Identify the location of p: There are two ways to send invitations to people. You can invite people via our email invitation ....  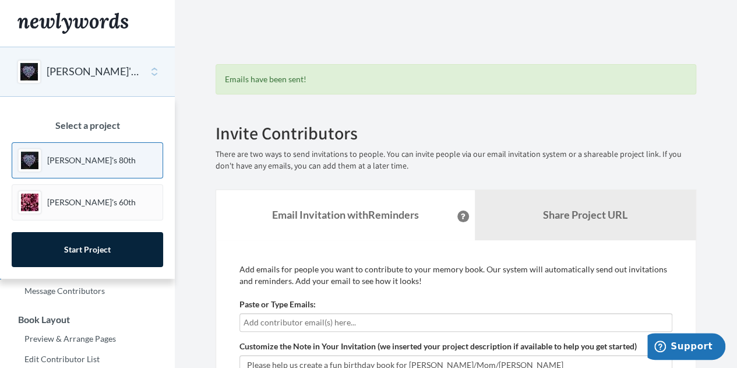
(456, 160).